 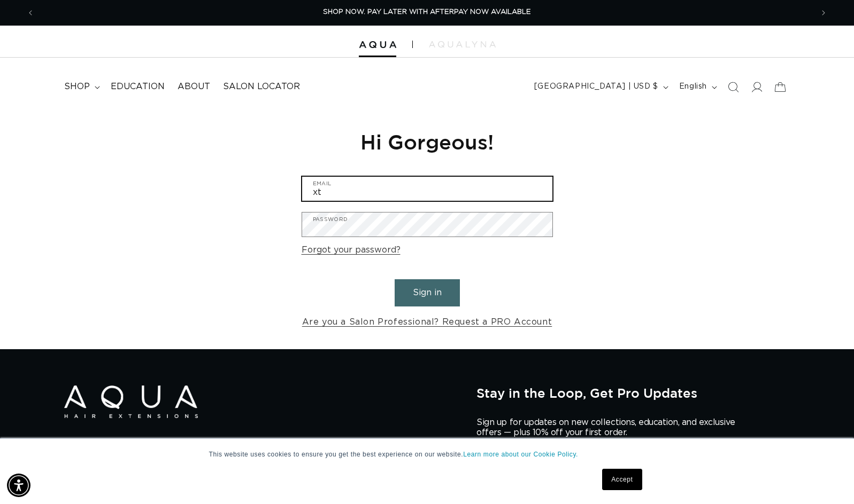 What do you see at coordinates (427, 141) in the screenshot?
I see `h1: Hi Gorgeous!` at bounding box center [427, 141].